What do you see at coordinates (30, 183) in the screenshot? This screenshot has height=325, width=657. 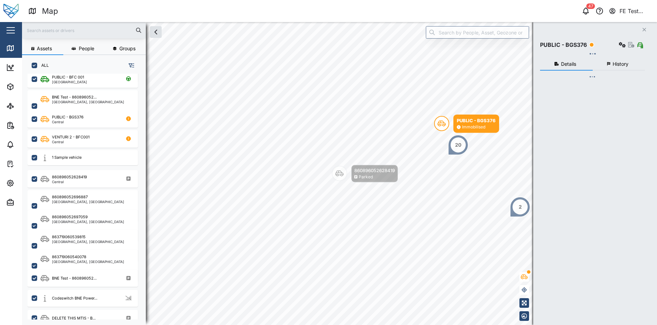 I see `div: Settings` at bounding box center [30, 183].